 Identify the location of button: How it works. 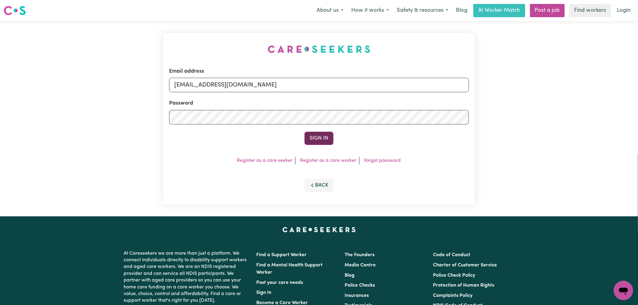
(370, 11).